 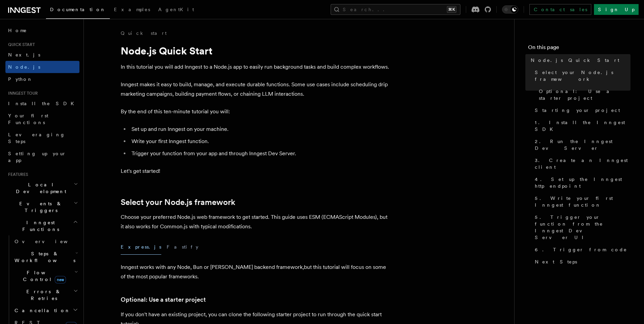 I want to click on span: Leveraging Steps, so click(x=37, y=138).